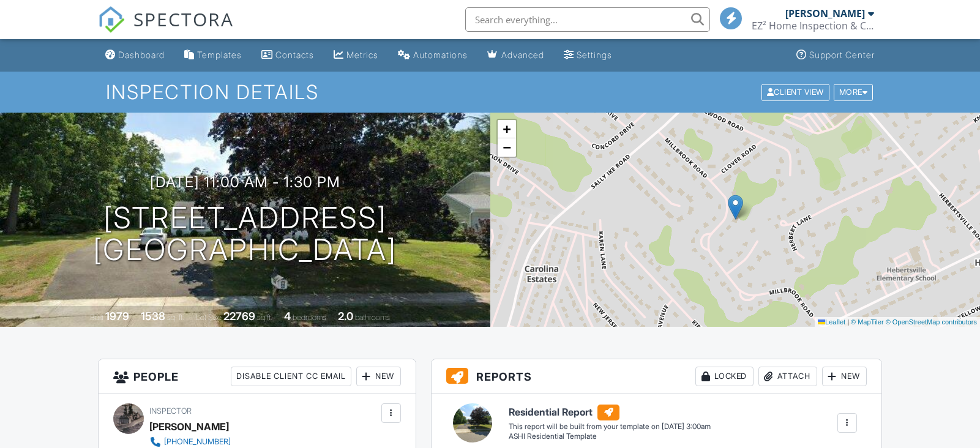 The image size is (980, 448). I want to click on a: Zoom out, so click(507, 148).